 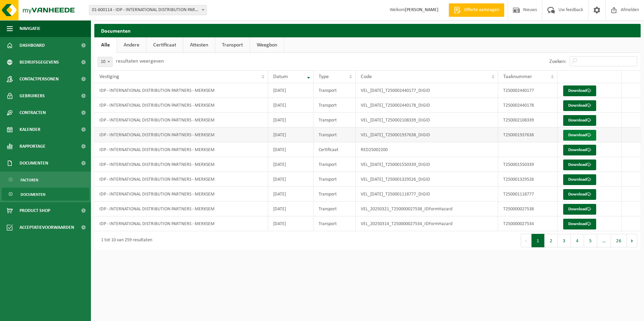 I want to click on span: Taaknummer, so click(x=517, y=76).